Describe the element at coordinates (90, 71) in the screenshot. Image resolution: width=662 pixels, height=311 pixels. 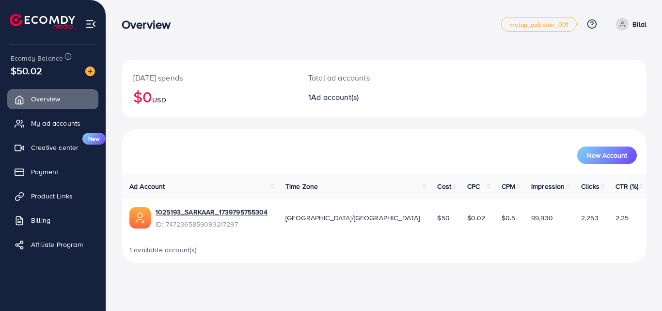
I see `img: image` at that location.